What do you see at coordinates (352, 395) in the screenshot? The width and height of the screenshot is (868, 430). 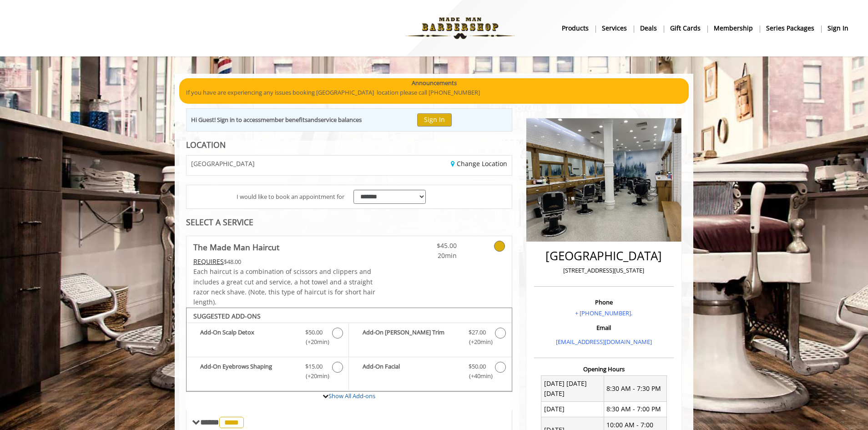 I see `a: Show All Add-ons` at bounding box center [352, 395].